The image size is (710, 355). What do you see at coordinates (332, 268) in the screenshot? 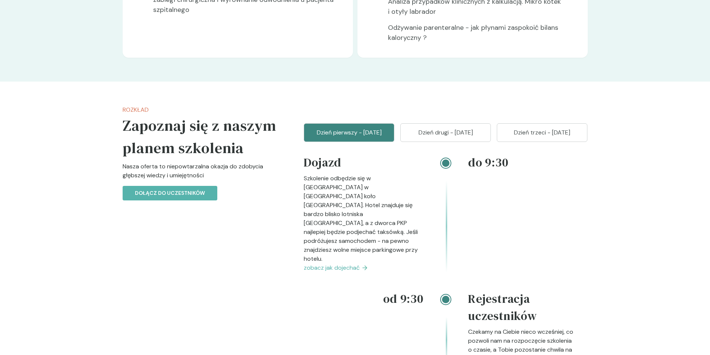
I see `span: zobacz jak dojechać` at bounding box center [332, 268].